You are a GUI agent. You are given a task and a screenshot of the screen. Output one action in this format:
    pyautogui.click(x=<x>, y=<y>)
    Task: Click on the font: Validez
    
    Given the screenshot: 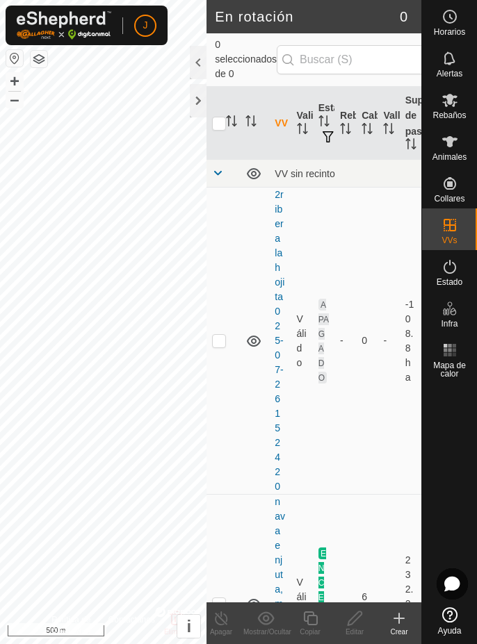 What is the action you would take?
    pyautogui.click(x=313, y=115)
    